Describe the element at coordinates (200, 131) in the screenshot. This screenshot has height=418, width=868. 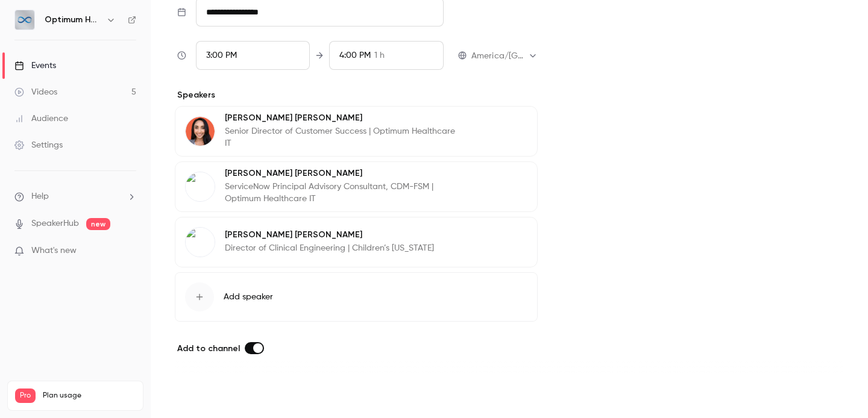
I see `img: Natalie Tollefson` at that location.